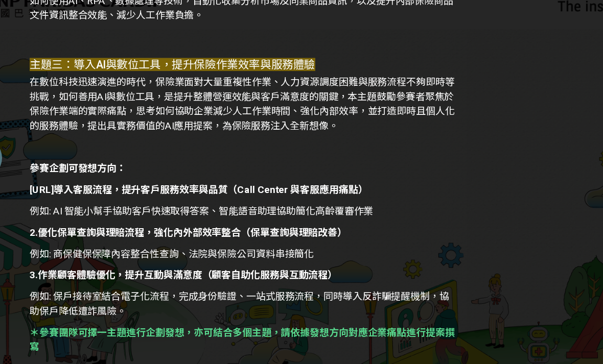 Image resolution: width=603 pixels, height=364 pixels. Describe the element at coordinates (219, 142) in the screenshot. I see `p: 在數位科技迅速演進的時代，保險業面對大量重複性作業、人力資源調度困難與服務流程不夠即時等挑戰，如何善用AI與數位工具，是提升整體營運效能與客戶滿意度的關鍵，本主題鼓勵參賽者聚焦於保險作業端的實際...` at that location.